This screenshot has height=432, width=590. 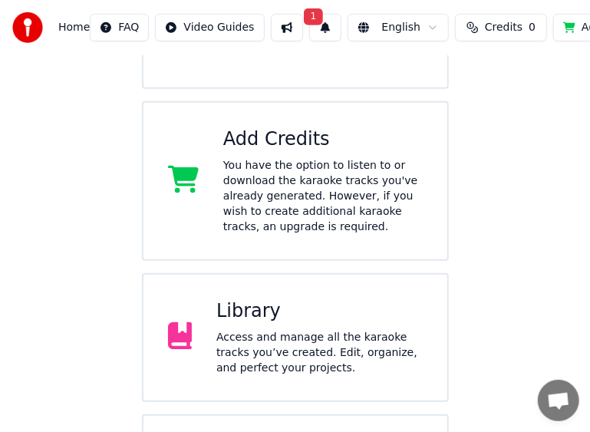 I want to click on span: Home, so click(x=74, y=28).